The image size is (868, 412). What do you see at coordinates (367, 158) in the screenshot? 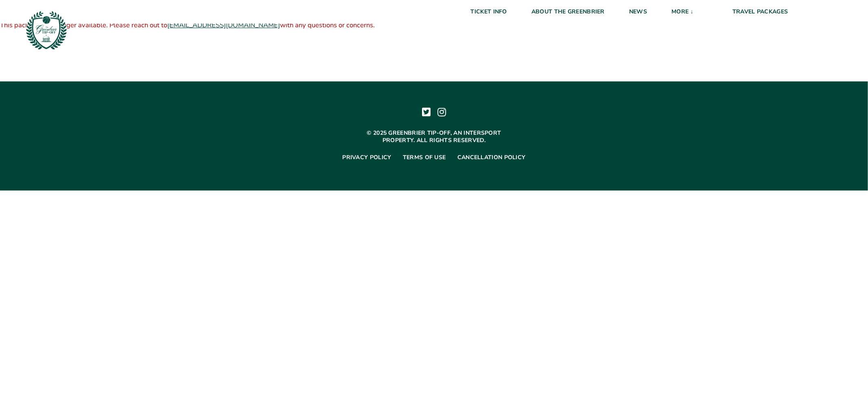
I see `a: Privacy Policy` at bounding box center [367, 158].